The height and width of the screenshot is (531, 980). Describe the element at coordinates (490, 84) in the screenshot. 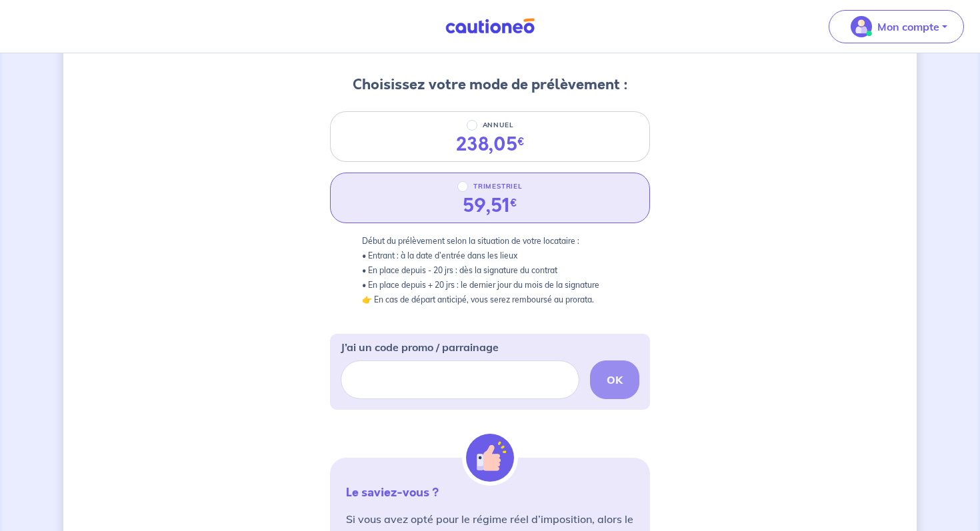

I see `h3: Choisissez votre mode de prélèvement :` at that location.